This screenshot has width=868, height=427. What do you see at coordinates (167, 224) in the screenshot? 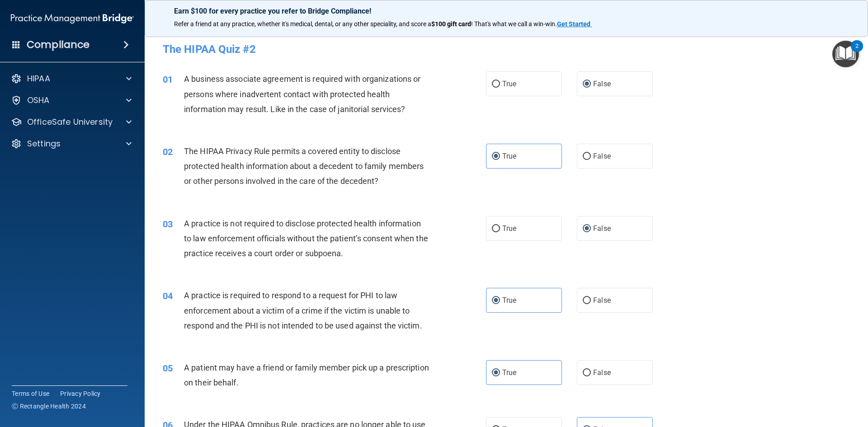
I see `span: 03` at bounding box center [167, 224].